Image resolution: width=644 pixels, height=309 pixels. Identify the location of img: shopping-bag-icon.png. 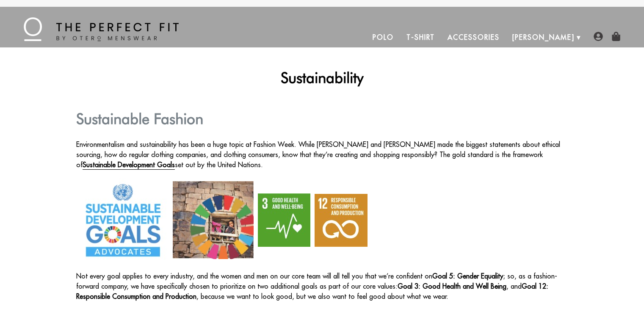
(616, 36).